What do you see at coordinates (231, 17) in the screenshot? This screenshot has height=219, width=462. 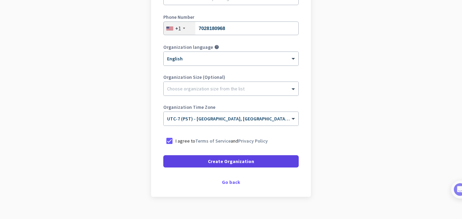 I see `label: Phone Number` at bounding box center [231, 17].